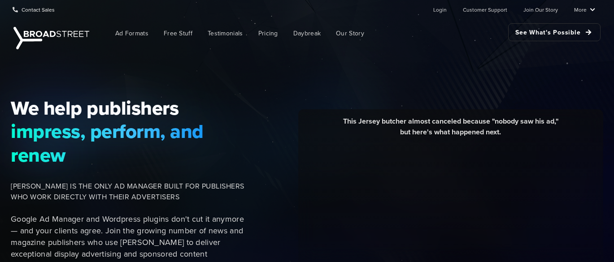  What do you see at coordinates (128, 143) in the screenshot?
I see `span: impress, perform, and renew` at bounding box center [128, 143].